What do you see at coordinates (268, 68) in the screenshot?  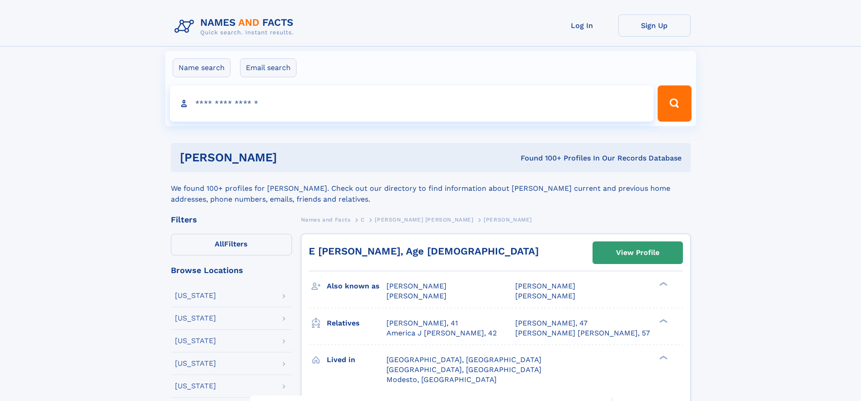 I see `label: Email search` at bounding box center [268, 68].